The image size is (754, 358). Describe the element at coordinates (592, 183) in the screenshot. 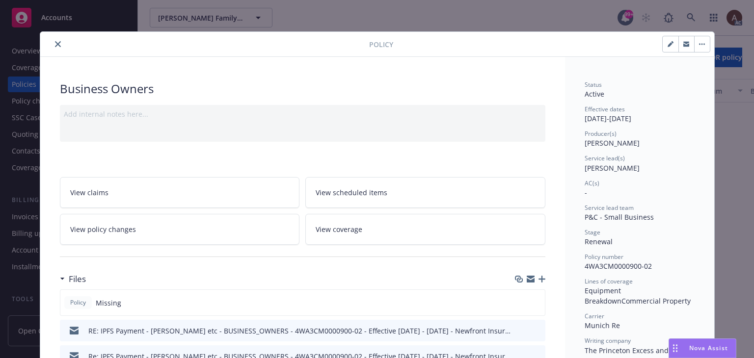

I see `span: AC(s)` at that location.